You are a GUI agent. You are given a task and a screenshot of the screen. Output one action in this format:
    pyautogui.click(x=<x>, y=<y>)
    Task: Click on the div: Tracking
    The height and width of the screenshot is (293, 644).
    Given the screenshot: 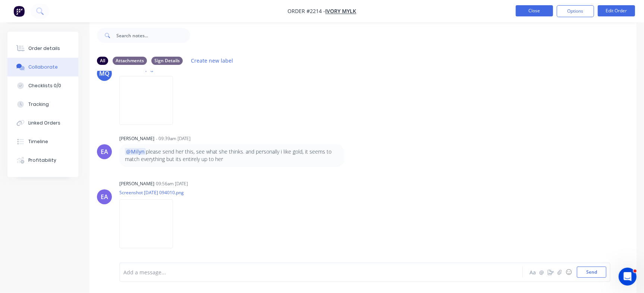 What is the action you would take?
    pyautogui.click(x=38, y=104)
    